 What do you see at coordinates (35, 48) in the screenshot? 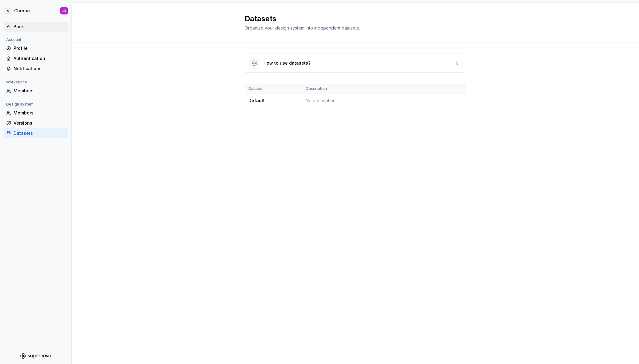
I see `a: Profile` at bounding box center [35, 48].